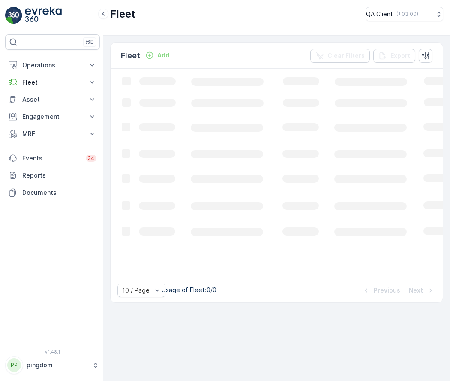  I want to click on button: Next, so click(422, 290).